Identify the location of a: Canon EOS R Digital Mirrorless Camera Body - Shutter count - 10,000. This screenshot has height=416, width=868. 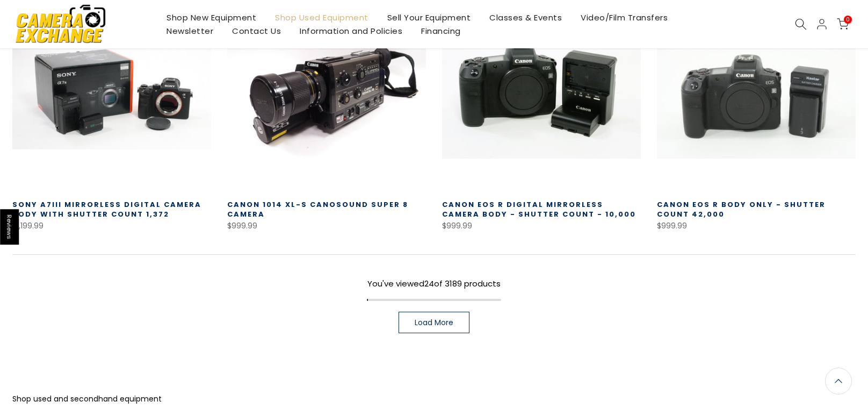
(539, 209).